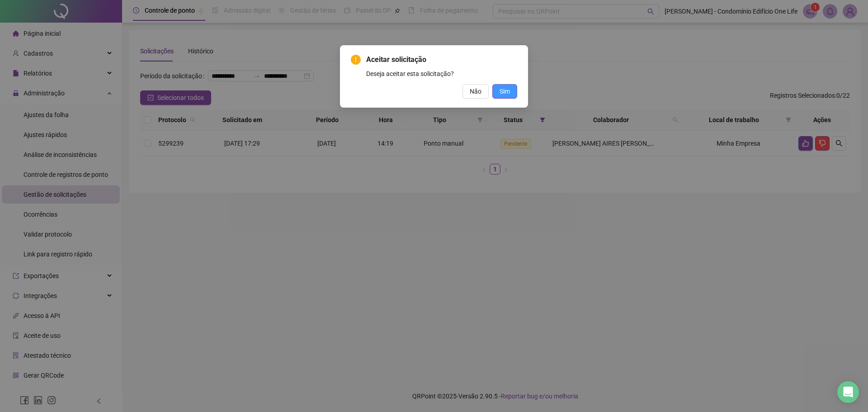 This screenshot has width=868, height=412. Describe the element at coordinates (476, 92) in the screenshot. I see `button: Não` at that location.